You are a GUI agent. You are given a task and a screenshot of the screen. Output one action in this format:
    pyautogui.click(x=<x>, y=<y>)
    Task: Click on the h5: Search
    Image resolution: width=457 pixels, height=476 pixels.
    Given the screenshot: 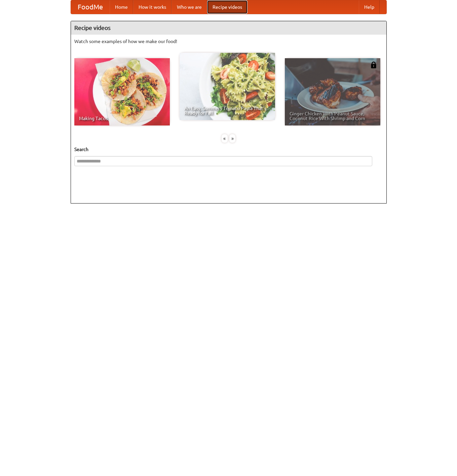 What is the action you would take?
    pyautogui.click(x=229, y=150)
    